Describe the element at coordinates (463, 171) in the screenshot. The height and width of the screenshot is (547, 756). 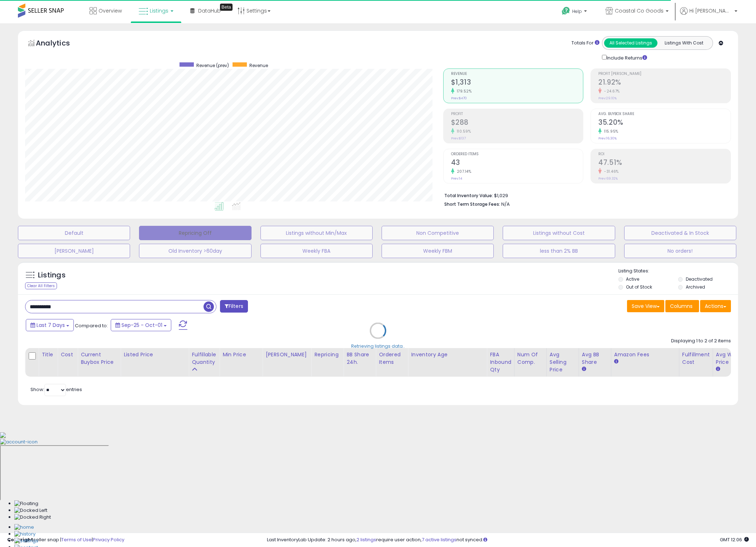
I see `small: 207.14%` at that location.